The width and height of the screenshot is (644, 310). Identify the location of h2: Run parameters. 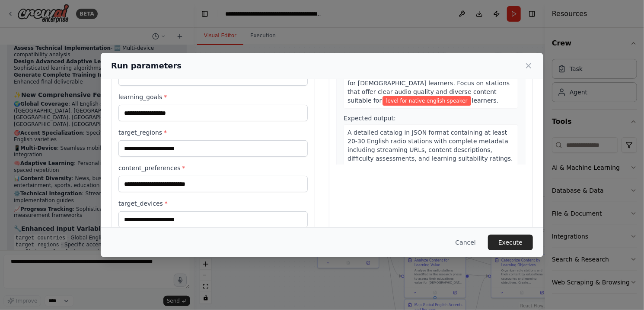
(147, 66).